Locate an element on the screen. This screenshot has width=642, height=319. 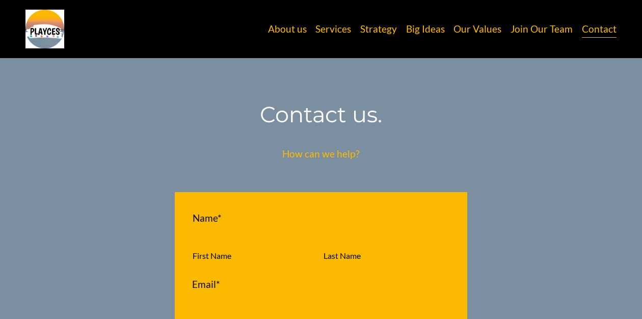
a: About us is located at coordinates (287, 29).